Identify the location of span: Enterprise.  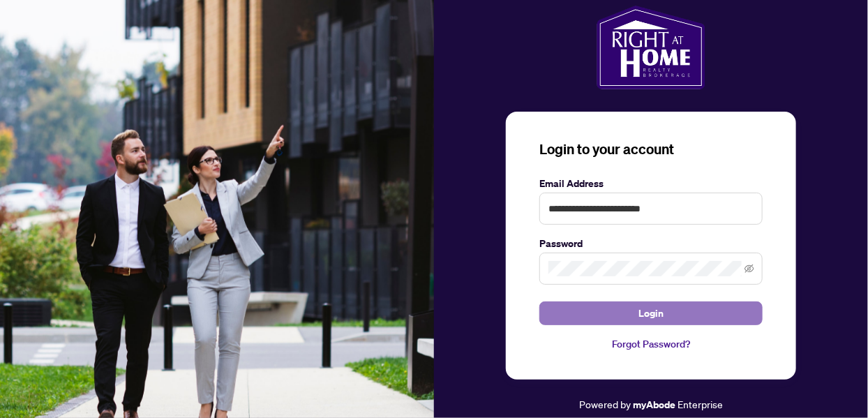
(700, 404).